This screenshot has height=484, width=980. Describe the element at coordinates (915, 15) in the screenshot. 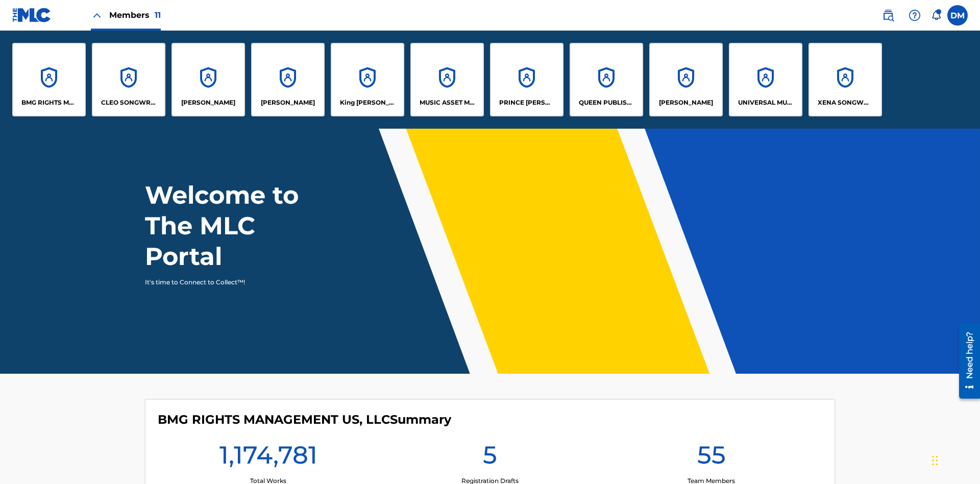

I see `img: help` at that location.